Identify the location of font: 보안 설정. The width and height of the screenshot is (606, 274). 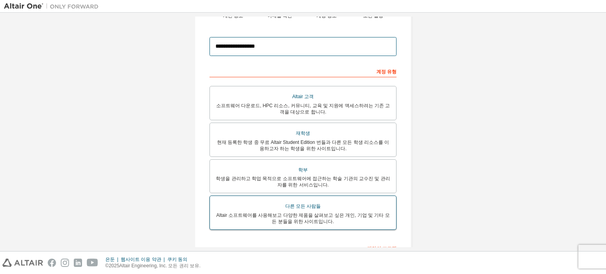
(373, 16).